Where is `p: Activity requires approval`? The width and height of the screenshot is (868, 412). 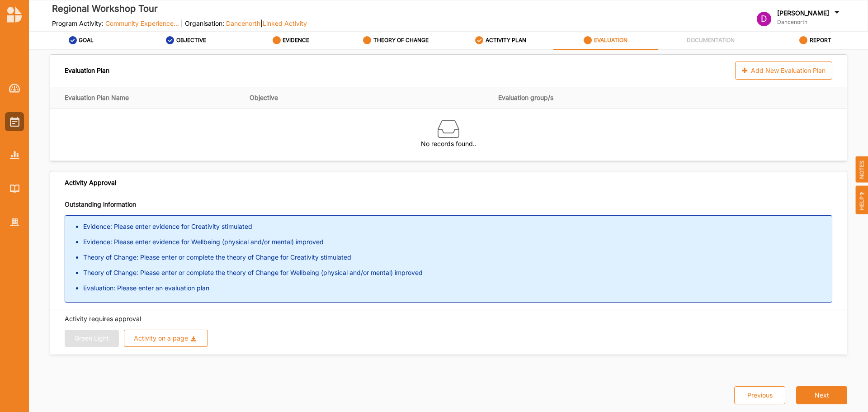 p: Activity requires approval is located at coordinates (448, 319).